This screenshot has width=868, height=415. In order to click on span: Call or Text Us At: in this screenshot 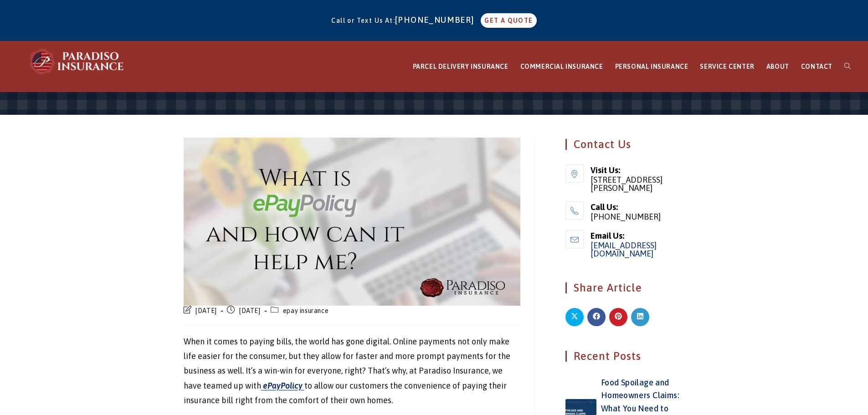, I will do `click(363, 20)`.